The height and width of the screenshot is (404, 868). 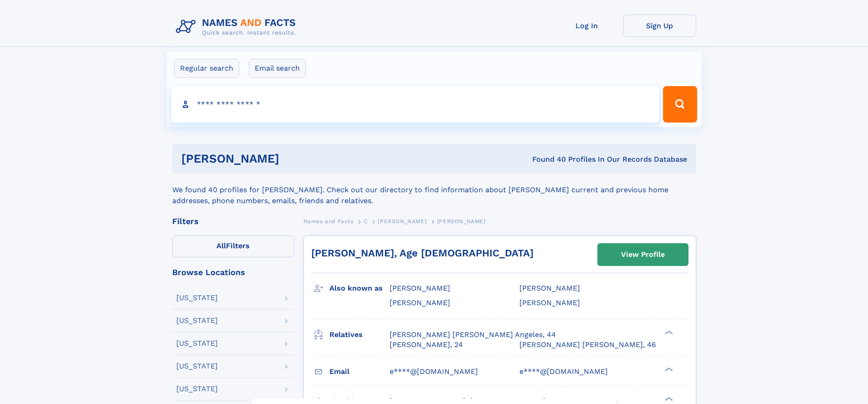 I want to click on div: View Profile, so click(x=643, y=254).